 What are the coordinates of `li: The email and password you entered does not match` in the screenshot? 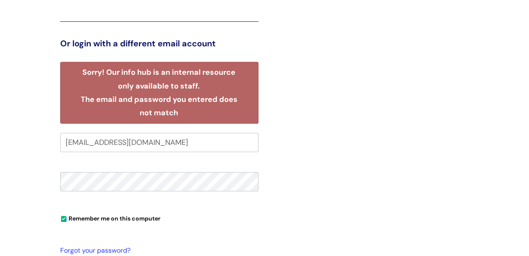 It's located at (159, 106).